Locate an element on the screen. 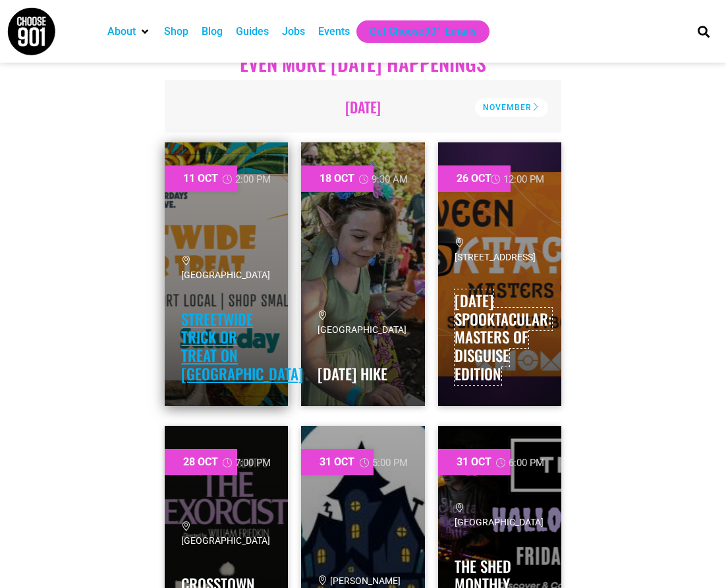 This screenshot has width=726, height=588. div: Shop is located at coordinates (176, 32).